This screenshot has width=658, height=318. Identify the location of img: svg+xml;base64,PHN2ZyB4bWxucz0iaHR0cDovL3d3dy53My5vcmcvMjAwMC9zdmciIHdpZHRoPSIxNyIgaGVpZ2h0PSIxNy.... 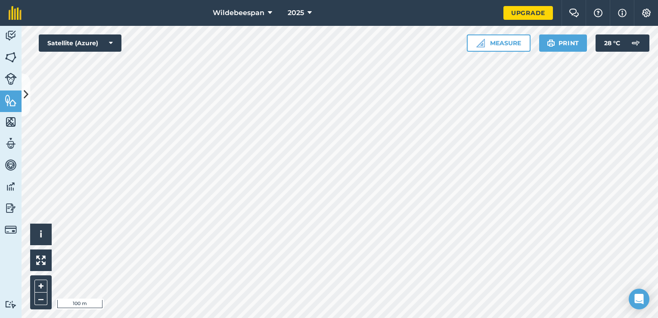
(622, 13).